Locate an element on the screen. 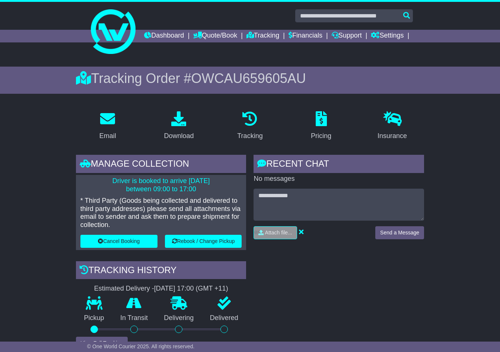 The width and height of the screenshot is (500, 352). a: Pricing is located at coordinates (321, 126).